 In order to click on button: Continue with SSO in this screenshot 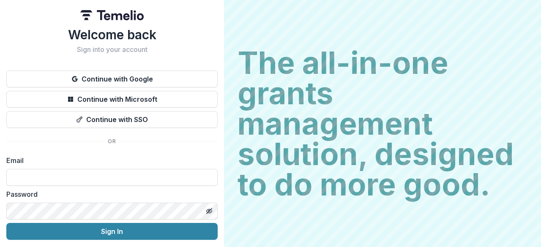, I will do `click(112, 120)`.